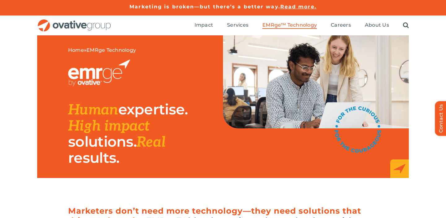 This screenshot has height=218, width=446. Describe the element at coordinates (290, 25) in the screenshot. I see `a: EMRge™ Technology` at that location.